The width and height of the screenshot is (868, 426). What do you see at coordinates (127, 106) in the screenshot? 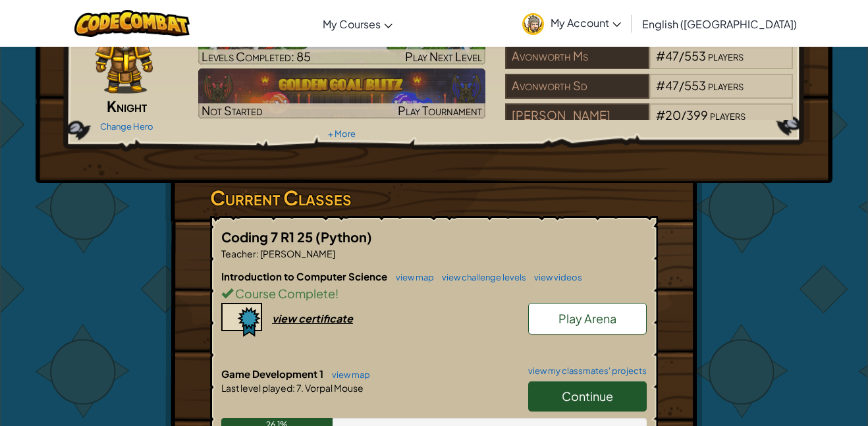
I see `span: Knight` at bounding box center [127, 106].